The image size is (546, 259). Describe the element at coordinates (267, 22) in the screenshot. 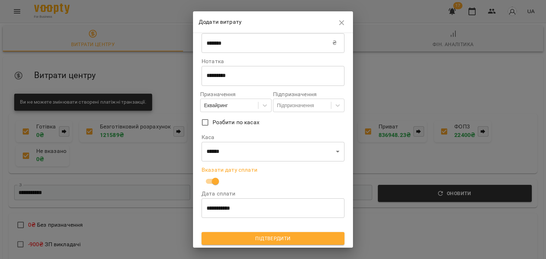

I see `h6: Додати витрату` at that location.